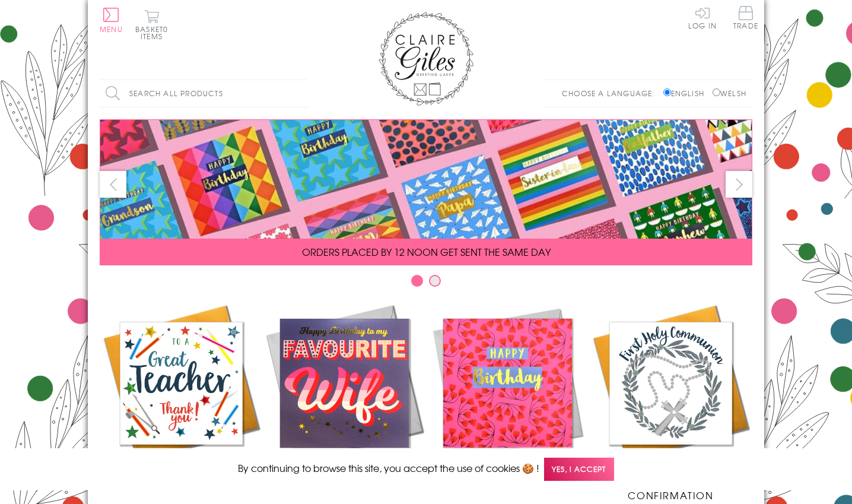 This screenshot has height=504, width=852. What do you see at coordinates (111, 29) in the screenshot?
I see `span: Menu` at bounding box center [111, 29].